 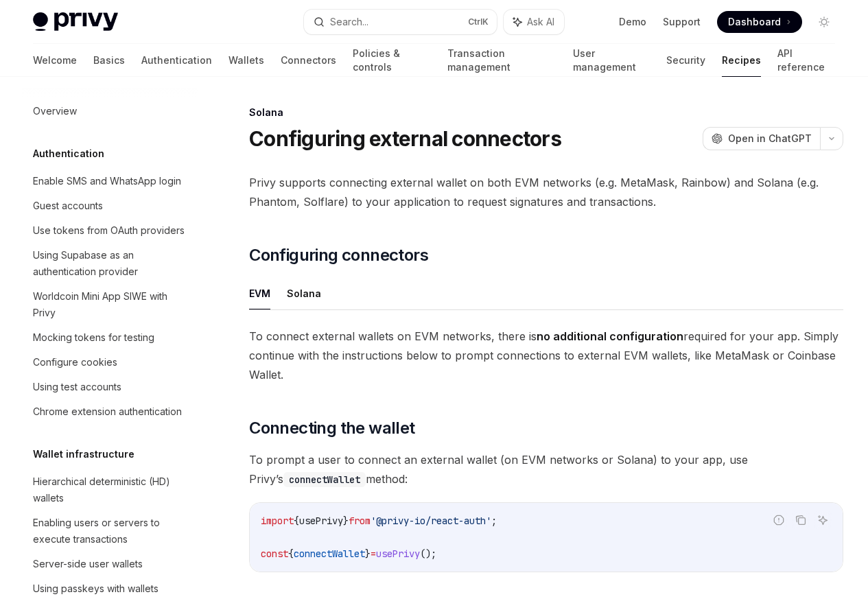 What do you see at coordinates (110, 305) in the screenshot?
I see `a: Worldcoin Mini App SIWE with Privy` at bounding box center [110, 305].